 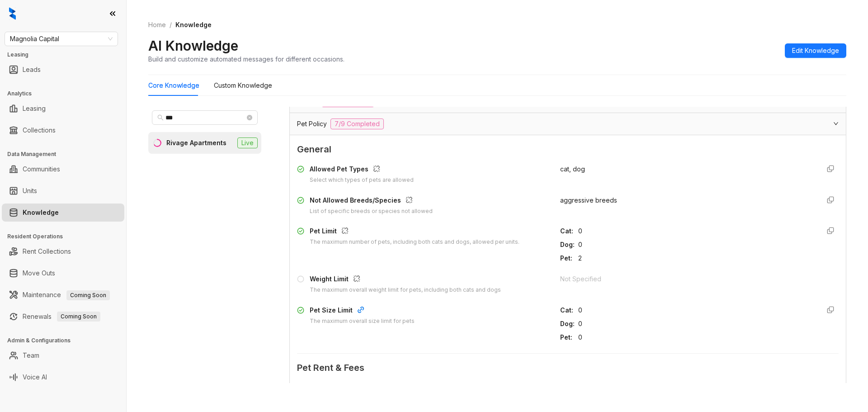 I want to click on div: Pet Limit, so click(x=414, y=232).